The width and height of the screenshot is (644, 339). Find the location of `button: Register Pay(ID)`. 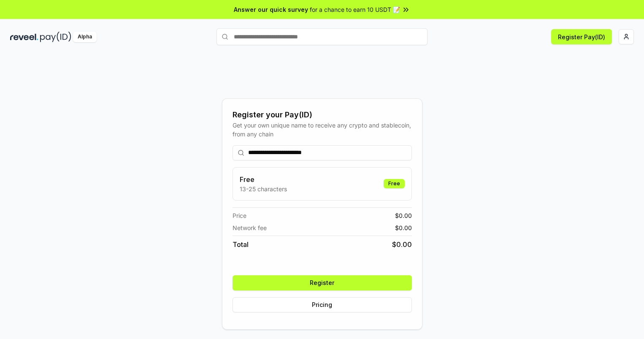

button: Register Pay(ID) is located at coordinates (582, 37).